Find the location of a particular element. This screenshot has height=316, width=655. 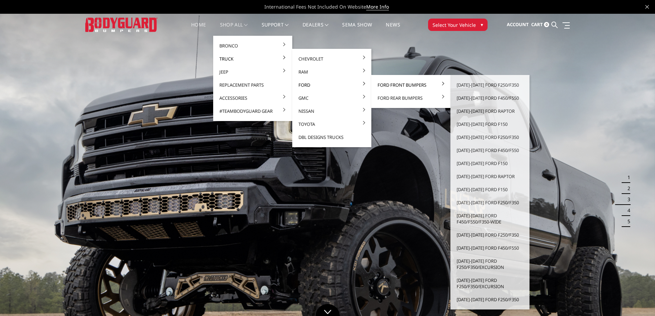

span: Account is located at coordinates (518, 24).